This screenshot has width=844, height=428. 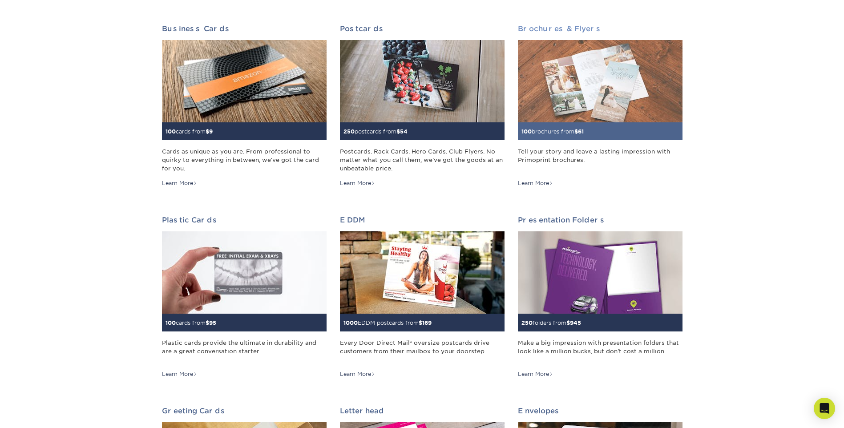 I want to click on h2: Letterhead, so click(x=422, y=411).